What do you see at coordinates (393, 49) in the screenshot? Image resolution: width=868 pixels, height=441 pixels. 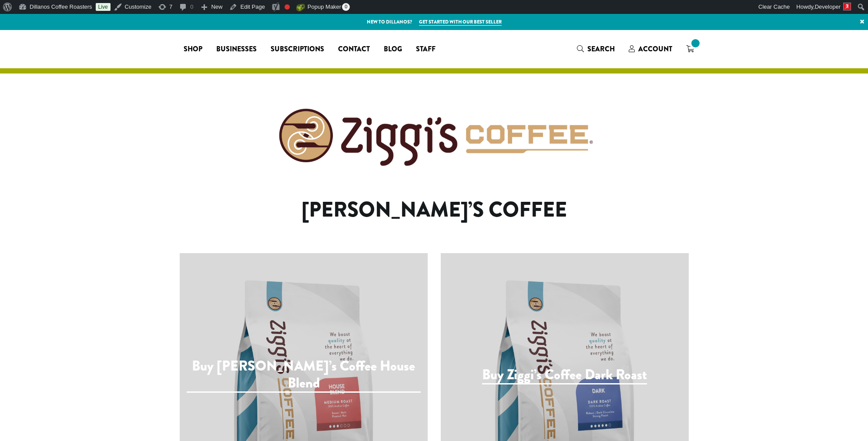 I see `span: Blog` at bounding box center [393, 49].